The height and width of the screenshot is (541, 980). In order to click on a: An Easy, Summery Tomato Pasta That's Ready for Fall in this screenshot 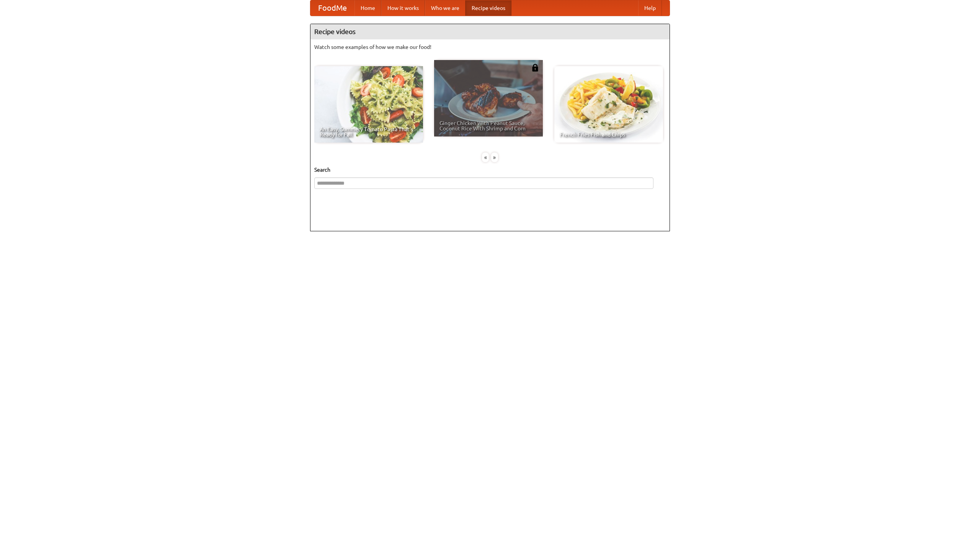, I will do `click(369, 104)`.